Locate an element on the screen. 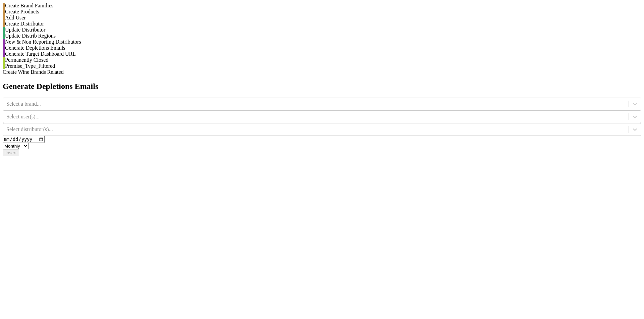 Image resolution: width=644 pixels, height=319 pixels. div: Generate Target Dashboard URL is located at coordinates (323, 54).